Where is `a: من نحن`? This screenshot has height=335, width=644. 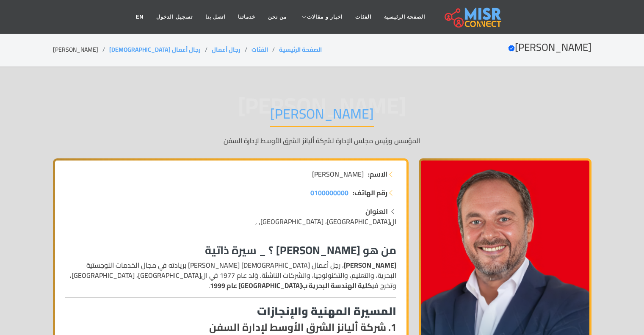 a: من نحن is located at coordinates (277, 17).